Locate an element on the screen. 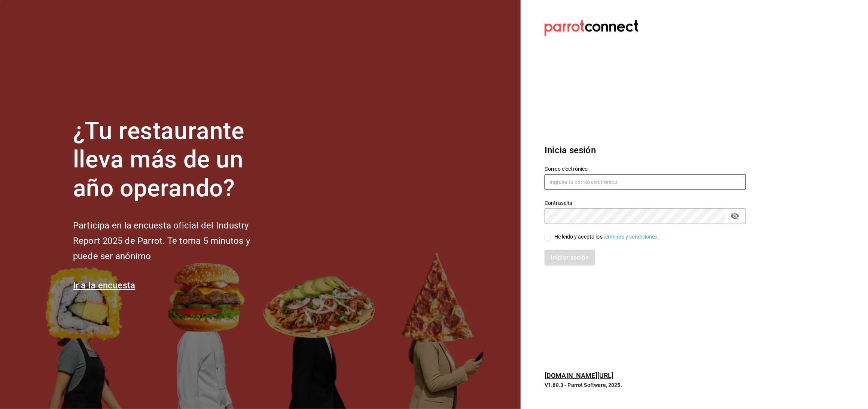  label: Correo electrónico is located at coordinates (645, 169).